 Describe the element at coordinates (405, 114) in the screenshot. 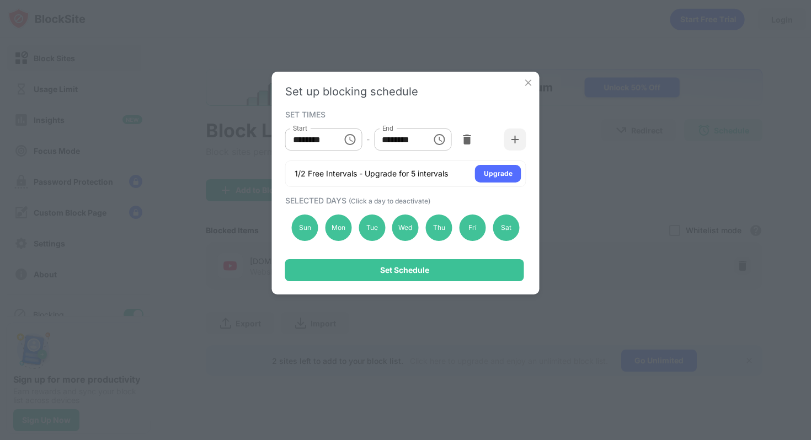

I see `div: SET TIMES` at that location.